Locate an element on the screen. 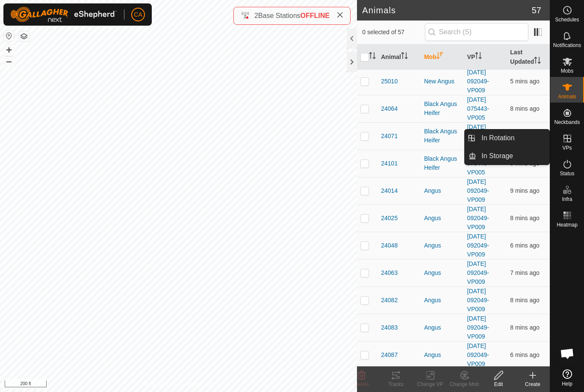 The width and height of the screenshot is (584, 392). span: 2 is located at coordinates (256, 16).